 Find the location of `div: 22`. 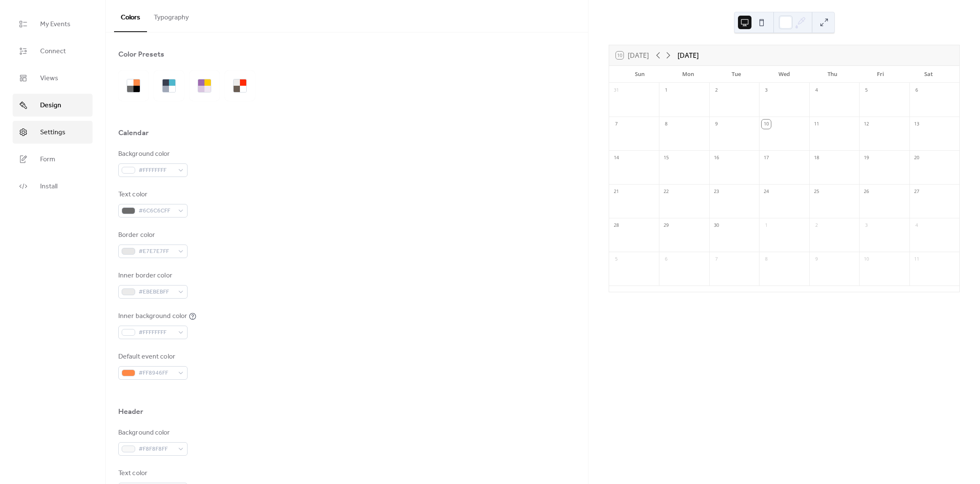

div: 22 is located at coordinates (666, 192).